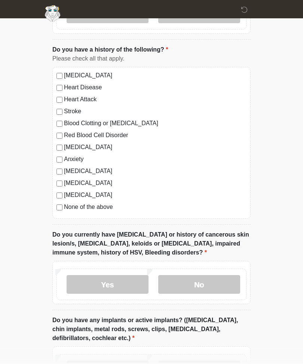  I want to click on label: Heart Disease, so click(155, 88).